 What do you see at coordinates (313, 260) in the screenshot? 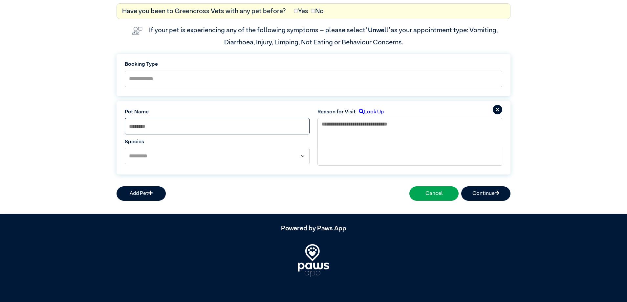
I see `img: PawsApp` at bounding box center [313, 260].